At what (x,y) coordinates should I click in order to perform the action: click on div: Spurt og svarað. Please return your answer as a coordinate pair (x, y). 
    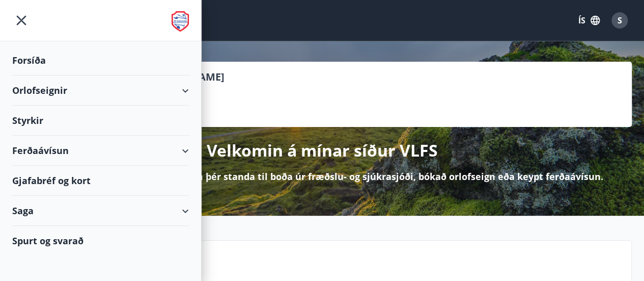
    Looking at the image, I should click on (100, 240).